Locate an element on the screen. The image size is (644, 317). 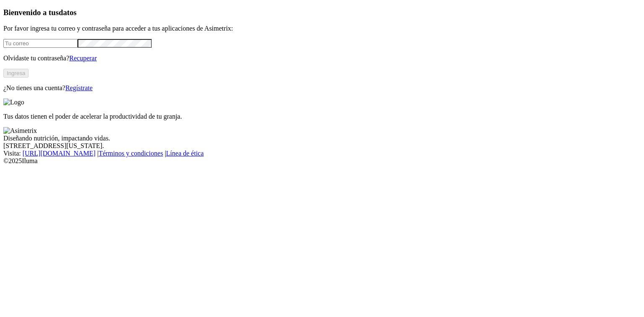
a: Recuperar is located at coordinates (83, 58).